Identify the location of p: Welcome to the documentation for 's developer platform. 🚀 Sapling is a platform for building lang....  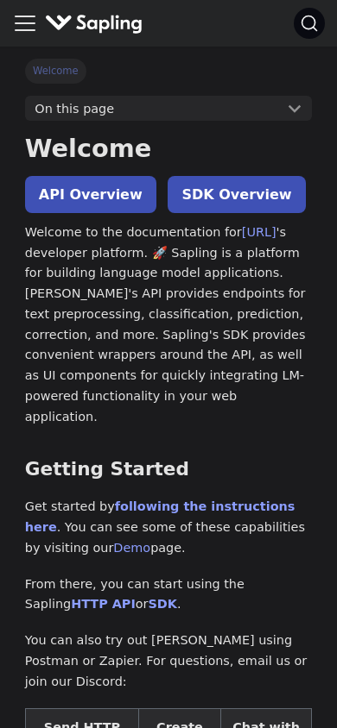
(168, 325).